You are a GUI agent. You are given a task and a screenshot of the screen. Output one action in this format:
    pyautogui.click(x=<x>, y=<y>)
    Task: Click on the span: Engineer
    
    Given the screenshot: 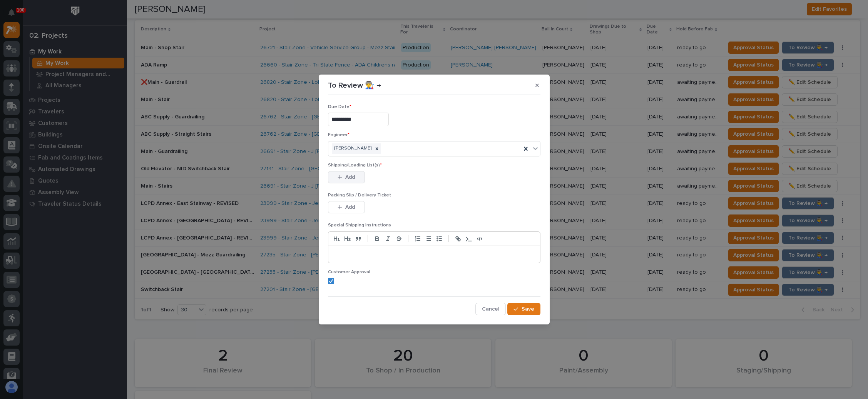 What is the action you would take?
    pyautogui.click(x=339, y=135)
    